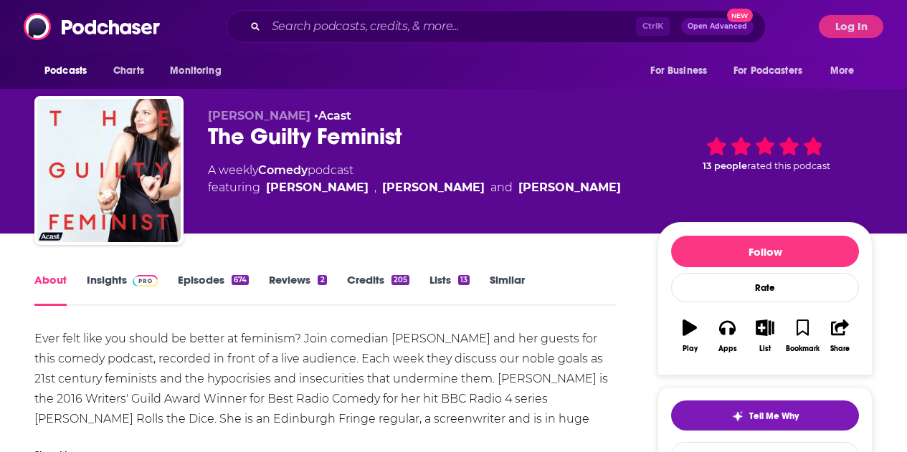 Image resolution: width=907 pixels, height=452 pixels. Describe the element at coordinates (717, 27) in the screenshot. I see `button: Open AdvancedNew` at that location.